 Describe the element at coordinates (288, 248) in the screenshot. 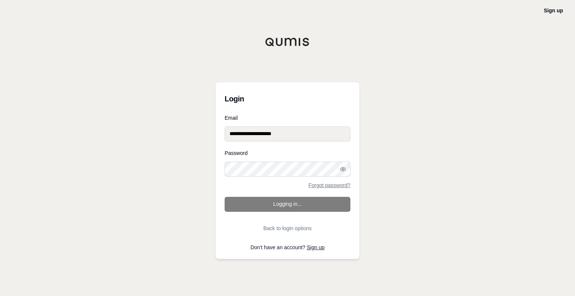

I see `p: Don't have an account?` at that location.